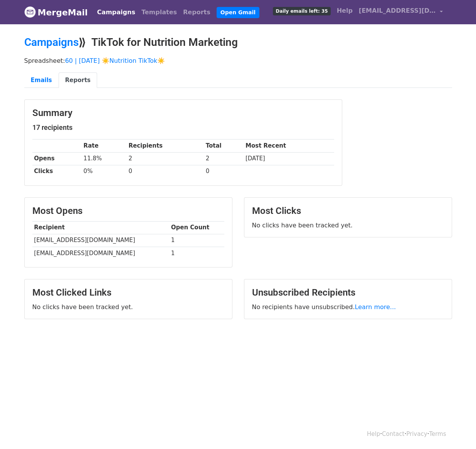  I want to click on a: Emails, so click(41, 80).